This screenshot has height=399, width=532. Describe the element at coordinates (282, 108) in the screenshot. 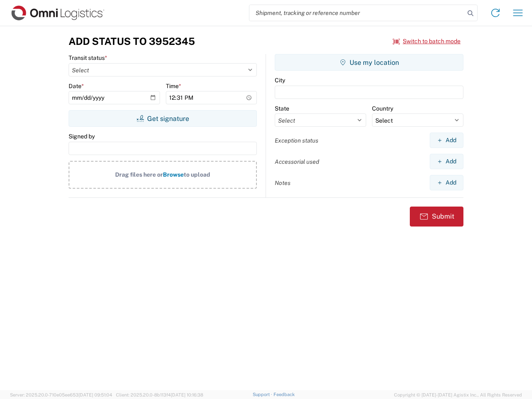

I see `label: State` at that location.